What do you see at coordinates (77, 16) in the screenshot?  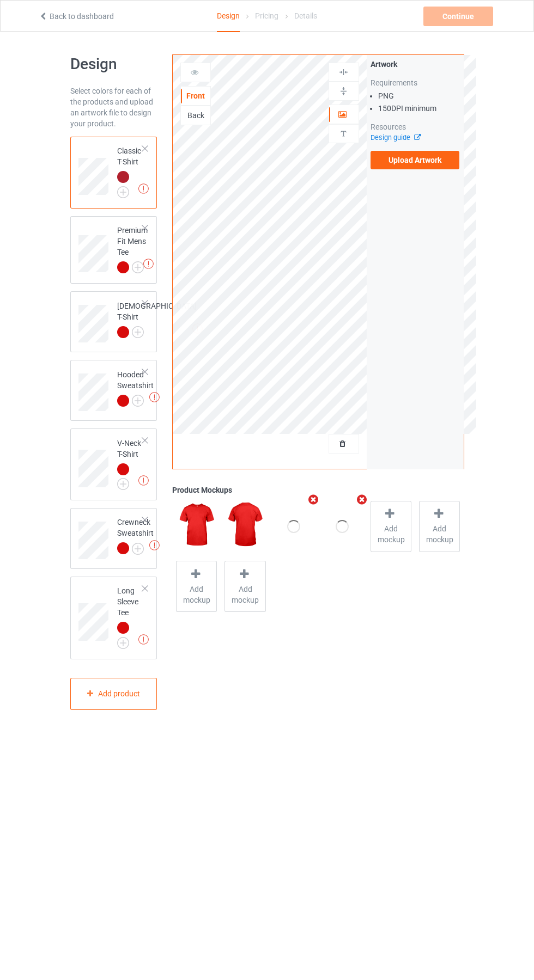 I see `a: Back to dashboard` at bounding box center [77, 16].